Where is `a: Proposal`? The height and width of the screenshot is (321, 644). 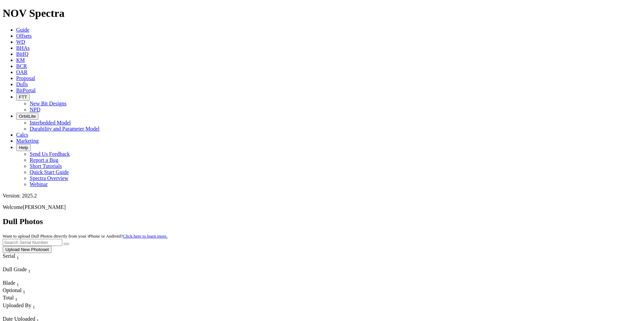
a: Proposal is located at coordinates (25, 78).